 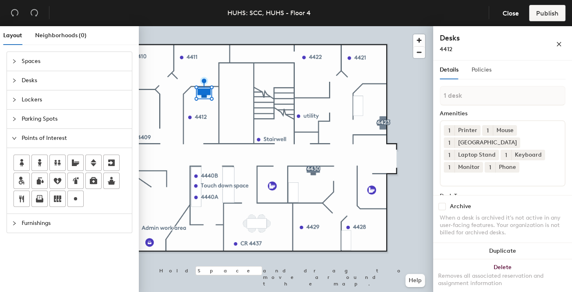 I want to click on div: Mouse, so click(x=505, y=130).